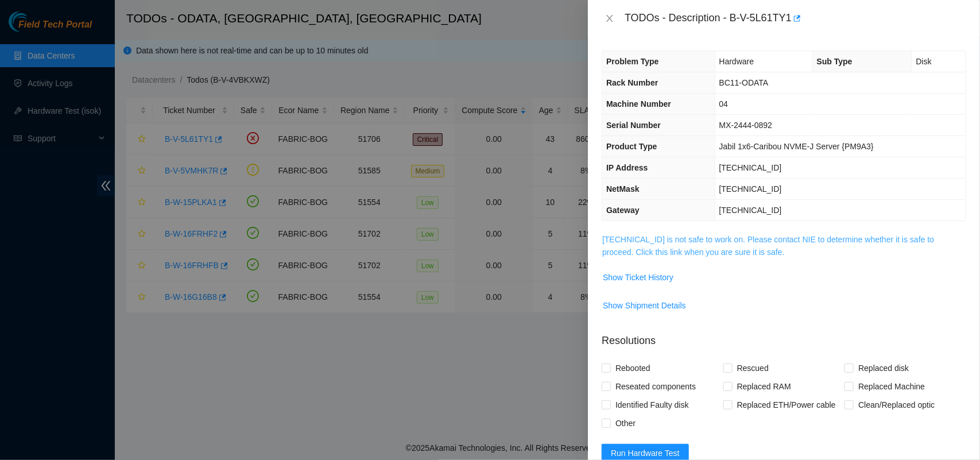 This screenshot has width=980, height=460. Describe the element at coordinates (795, 19) in the screenshot. I see `div: TODOs - Description - B-V-5L61TY1` at that location.